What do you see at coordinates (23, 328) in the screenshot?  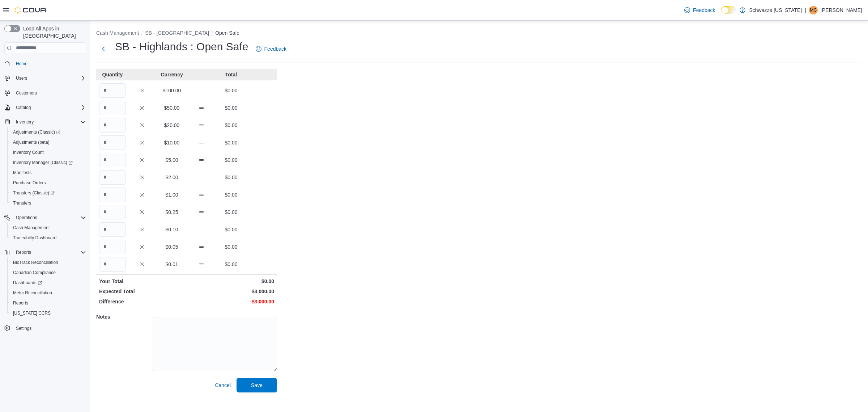 I see `a: Settings` at bounding box center [23, 328].